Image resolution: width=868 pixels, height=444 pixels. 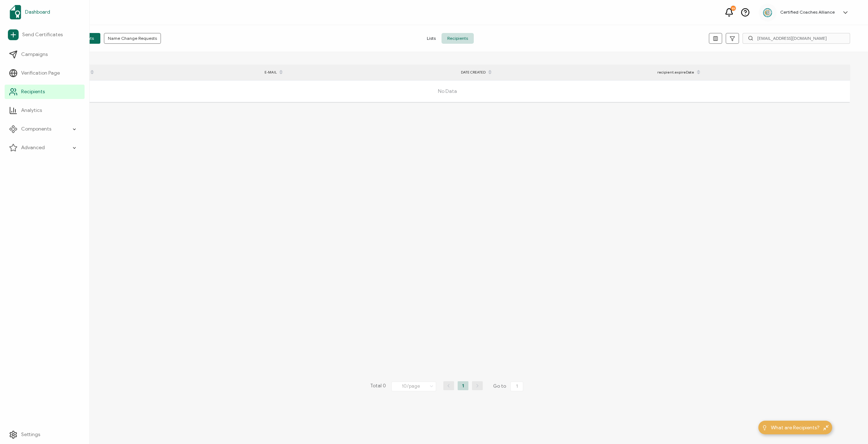 I want to click on div: FULL NAME, so click(x=163, y=72).